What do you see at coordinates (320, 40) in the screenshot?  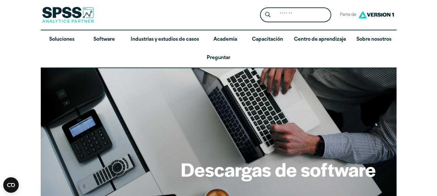 I see `a: Centro de aprendizaje` at bounding box center [320, 40].